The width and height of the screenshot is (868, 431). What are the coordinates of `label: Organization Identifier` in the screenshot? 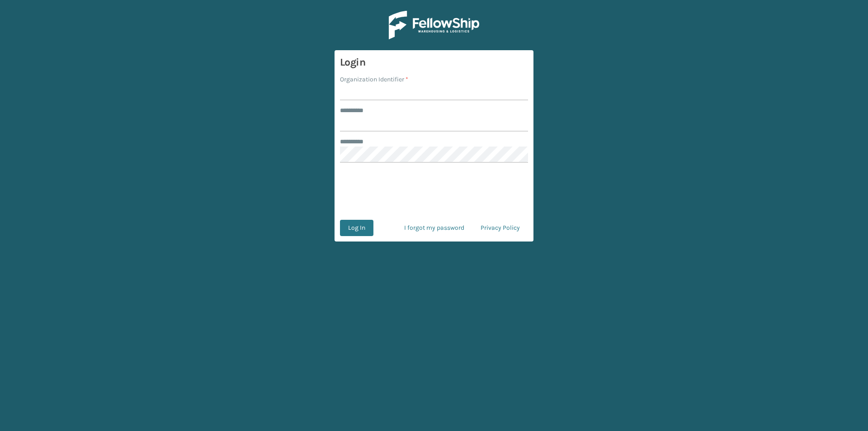 It's located at (374, 79).